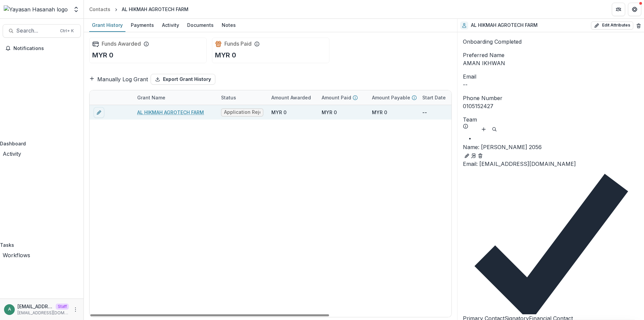 The height and width of the screenshot is (320, 644). I want to click on div: Notes, so click(229, 25).